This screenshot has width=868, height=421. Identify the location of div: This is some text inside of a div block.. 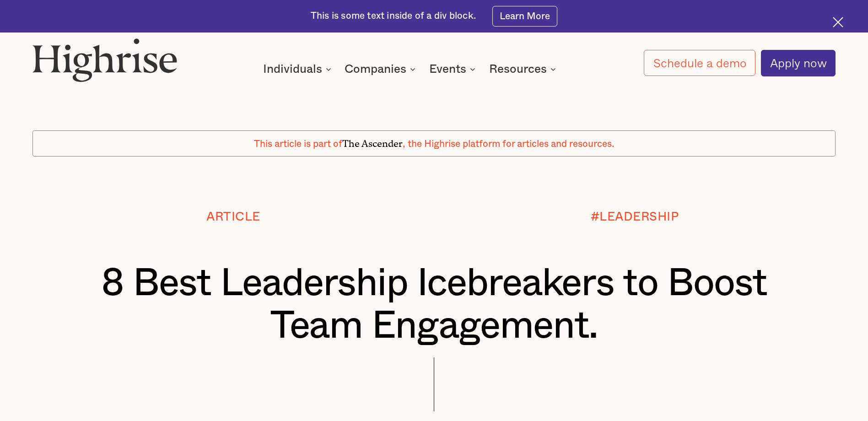
(393, 16).